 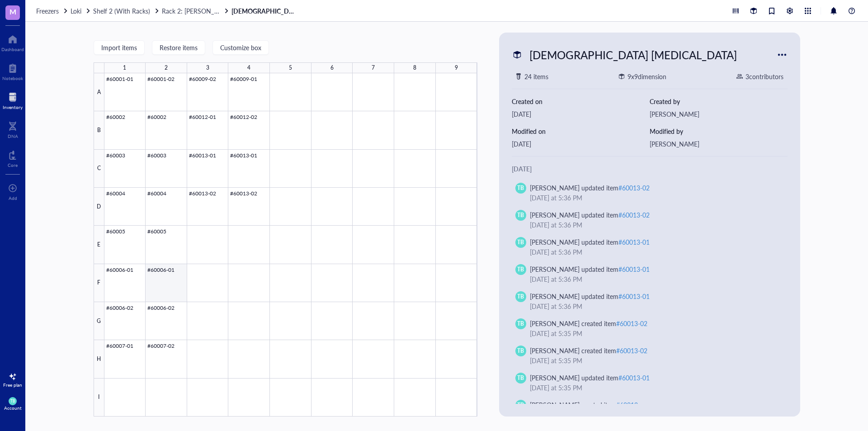 What do you see at coordinates (581, 101) in the screenshot?
I see `div: Created on` at bounding box center [581, 101].